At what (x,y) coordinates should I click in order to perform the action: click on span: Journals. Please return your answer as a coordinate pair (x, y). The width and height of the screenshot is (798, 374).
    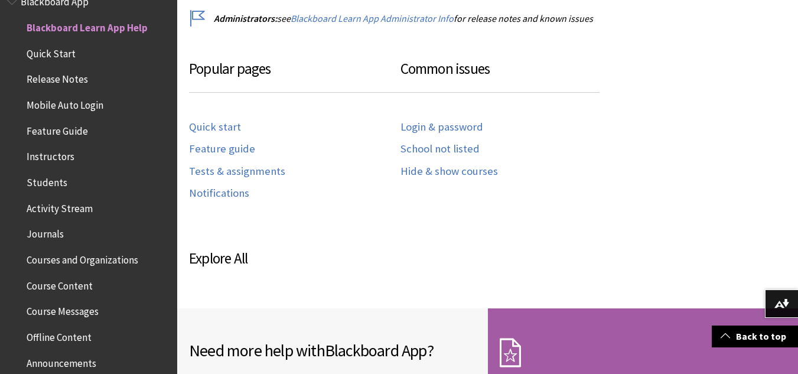
    Looking at the image, I should click on (45, 232).